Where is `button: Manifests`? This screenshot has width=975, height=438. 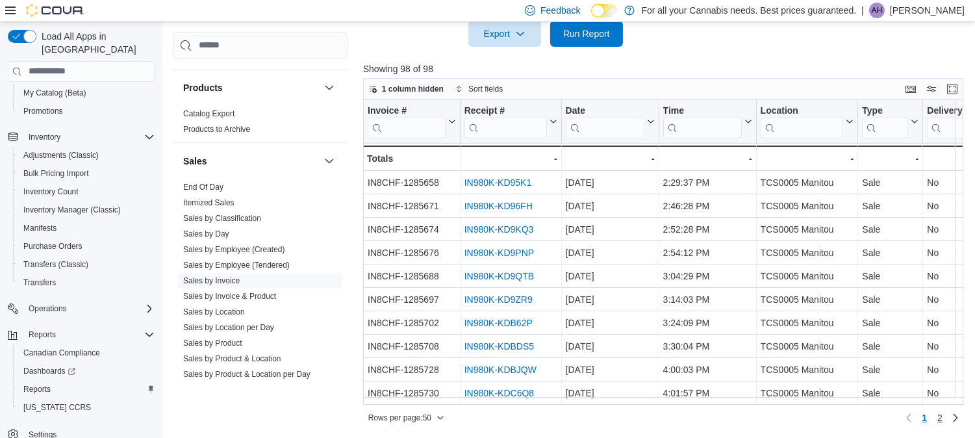 button: Manifests is located at coordinates (86, 228).